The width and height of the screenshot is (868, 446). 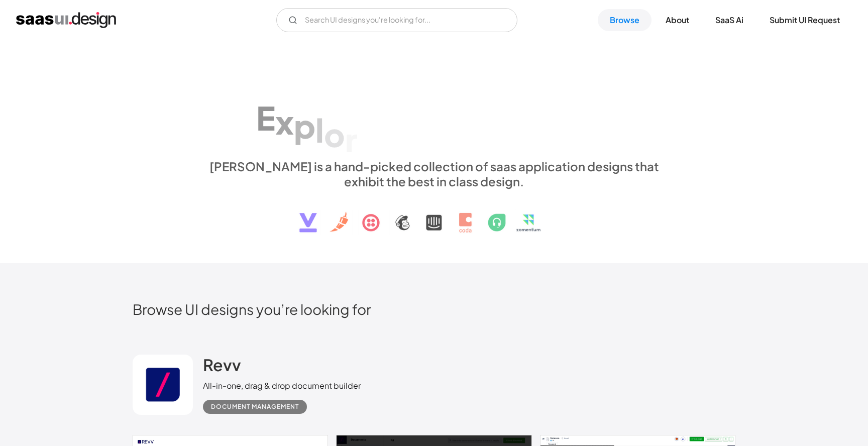 I want to click on div: All-in-one, drag & drop document builder, so click(x=282, y=386).